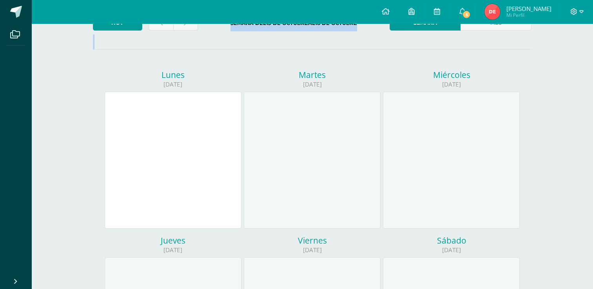  What do you see at coordinates (312, 241) in the screenshot?
I see `div: Viernes` at bounding box center [312, 241].